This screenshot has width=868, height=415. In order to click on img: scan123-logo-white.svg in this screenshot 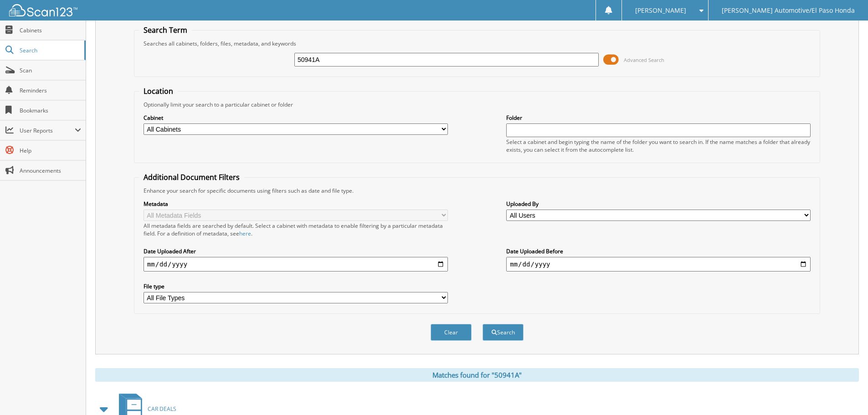, I will do `click(43, 10)`.